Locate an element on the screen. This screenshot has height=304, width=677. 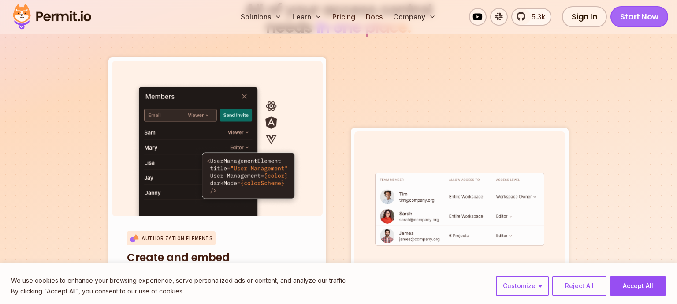
a: 5.3k is located at coordinates (531, 17).